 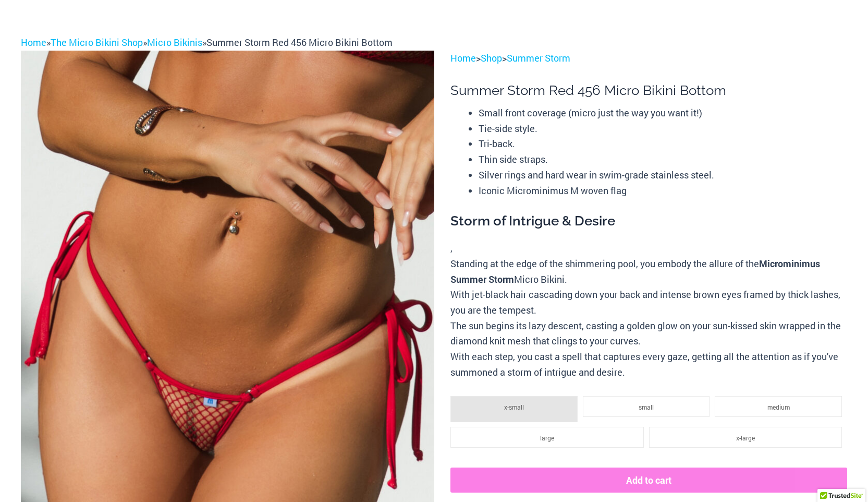 I want to click on li: Thin side straps., so click(x=663, y=160).